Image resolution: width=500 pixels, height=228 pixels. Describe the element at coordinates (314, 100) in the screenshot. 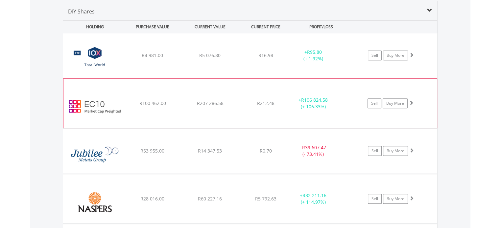

I see `span: R106 824.58` at that location.